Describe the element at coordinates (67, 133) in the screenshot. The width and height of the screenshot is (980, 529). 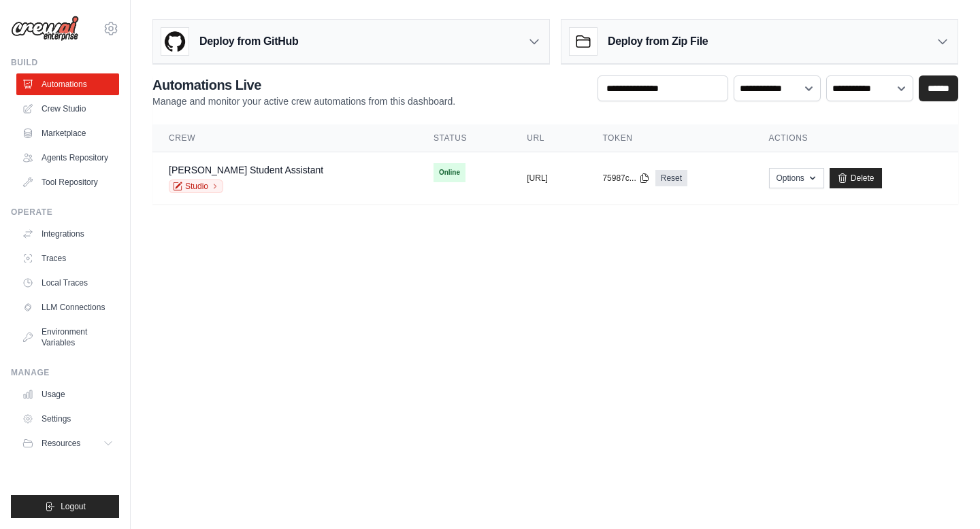
I see `a: Marketplace` at that location.